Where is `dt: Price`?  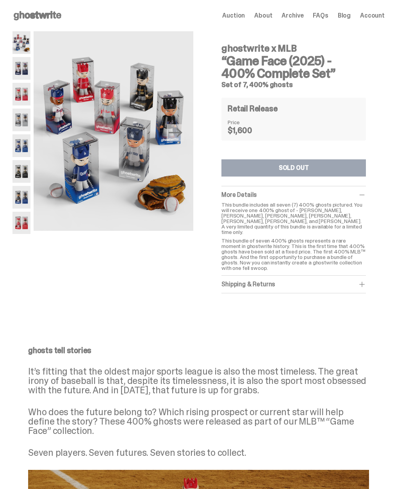
dt: Price is located at coordinates (247, 122).